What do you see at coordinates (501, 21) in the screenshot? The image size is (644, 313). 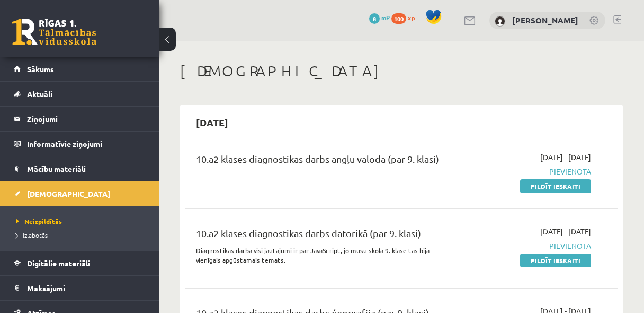 I see `img: Anastasija Smirnova` at bounding box center [501, 21].